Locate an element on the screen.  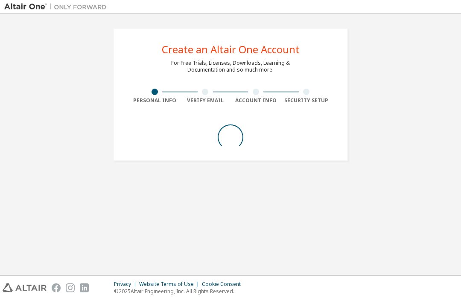
img: linkedin.svg is located at coordinates (84, 288).